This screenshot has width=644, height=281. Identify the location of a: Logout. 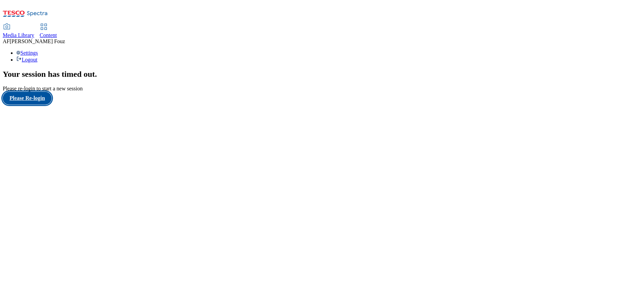
(27, 60).